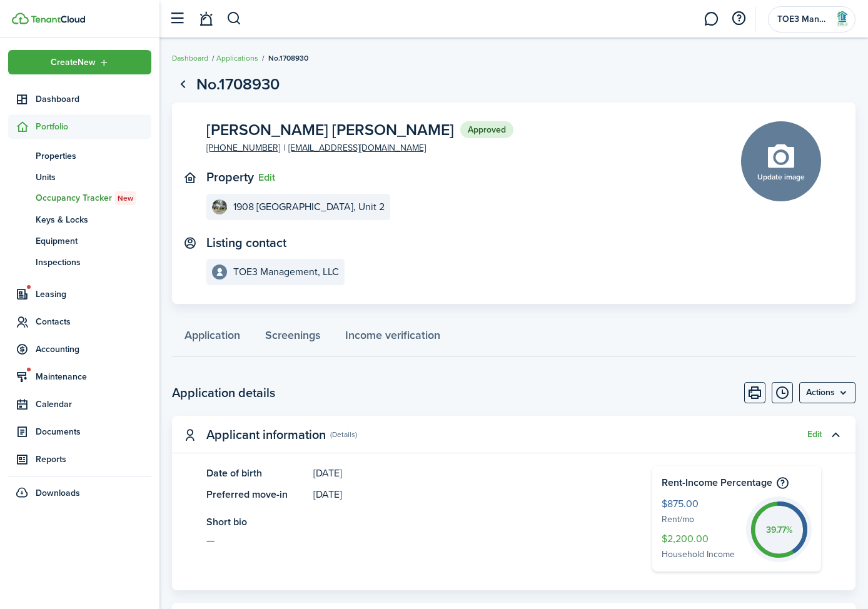 The height and width of the screenshot is (609, 868). Describe the element at coordinates (343, 435) in the screenshot. I see `panel-main-subtitle: (Details)` at that location.